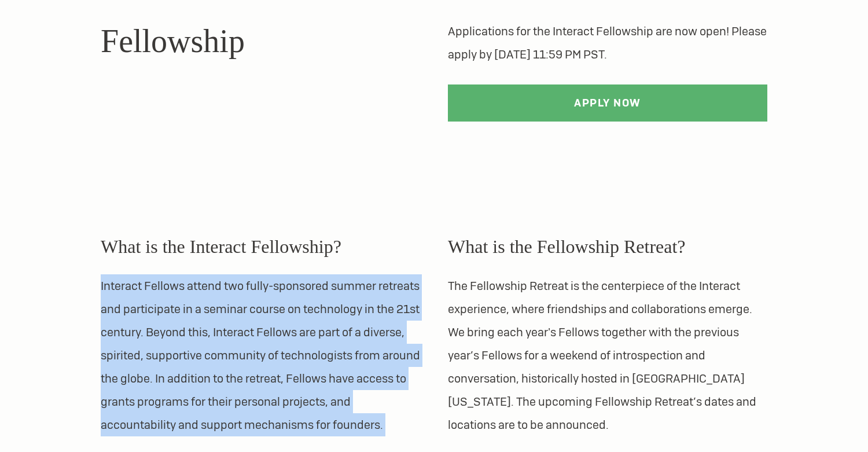 This screenshot has height=452, width=868. What do you see at coordinates (608, 247) in the screenshot?
I see `h3: What is the Fellowship Retreat?` at bounding box center [608, 247].